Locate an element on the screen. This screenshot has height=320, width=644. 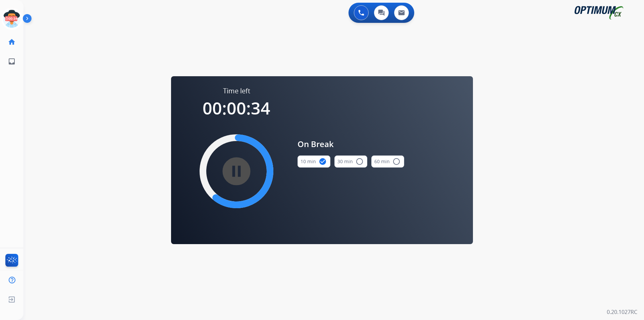
span: 00:00:34 is located at coordinates (236, 108).